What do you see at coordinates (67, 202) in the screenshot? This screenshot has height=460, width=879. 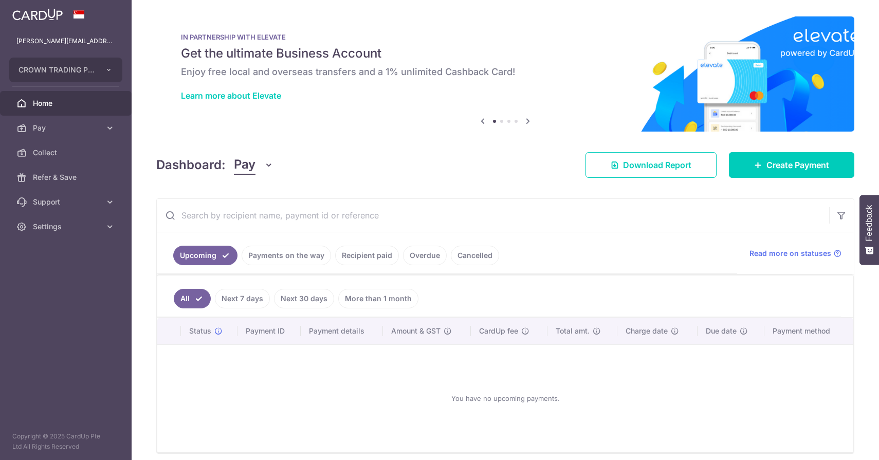 I see `span: Support` at bounding box center [67, 202].